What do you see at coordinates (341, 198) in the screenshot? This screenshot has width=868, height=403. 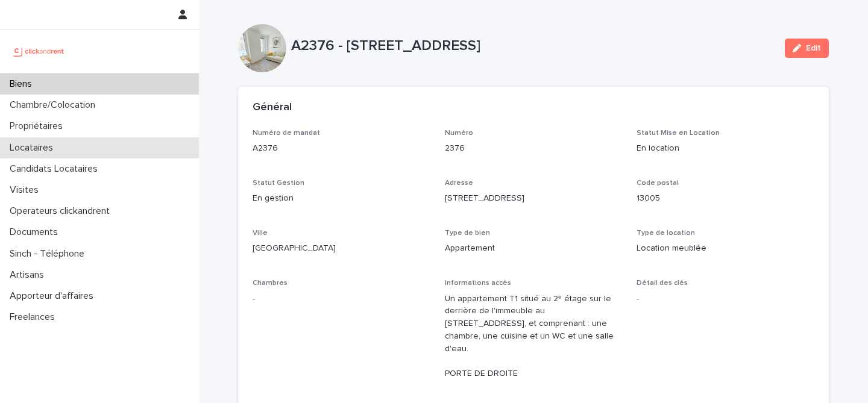 I see `p: En gestion` at bounding box center [341, 198].